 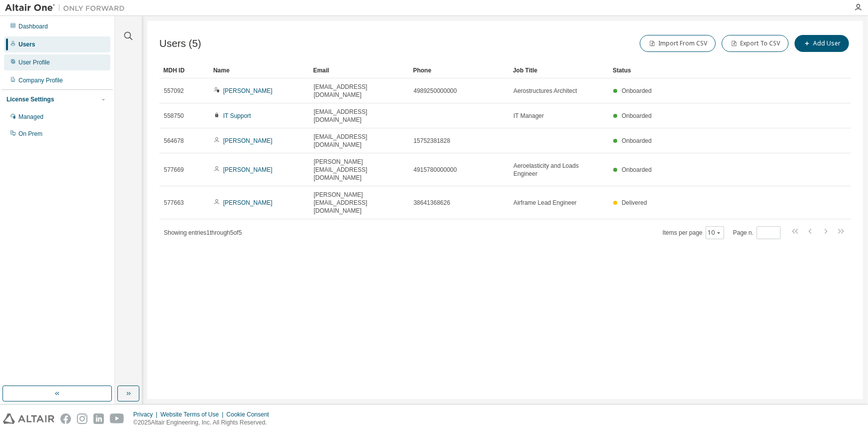 I want to click on button: 10, so click(x=715, y=232).